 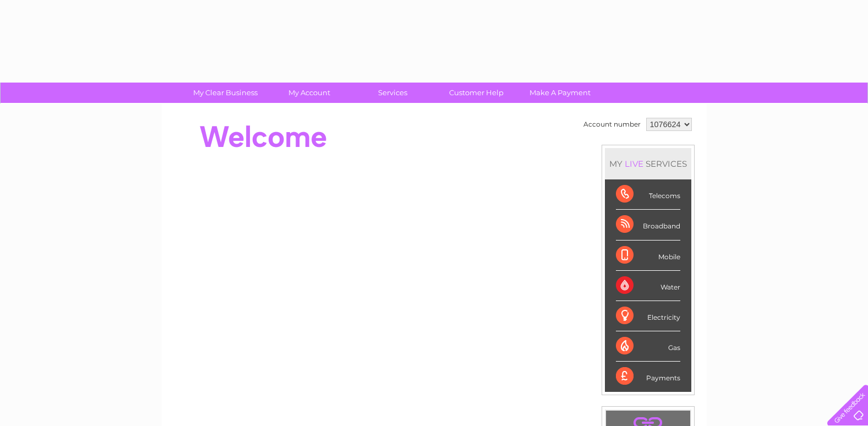 What do you see at coordinates (612, 125) in the screenshot?
I see `td: Account number` at bounding box center [612, 125].